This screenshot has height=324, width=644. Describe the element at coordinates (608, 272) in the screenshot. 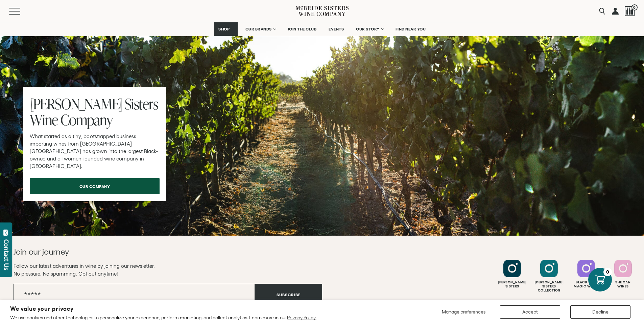

I see `div: 0` at that location.